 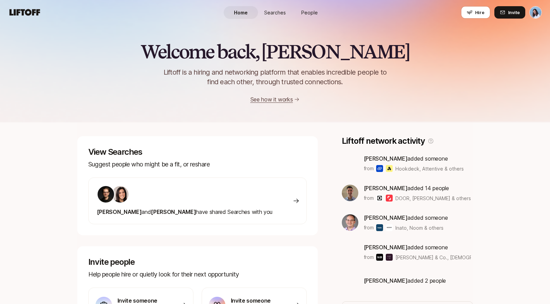 What do you see at coordinates (379, 198) in the screenshot?
I see `img: DOOR` at bounding box center [379, 198].